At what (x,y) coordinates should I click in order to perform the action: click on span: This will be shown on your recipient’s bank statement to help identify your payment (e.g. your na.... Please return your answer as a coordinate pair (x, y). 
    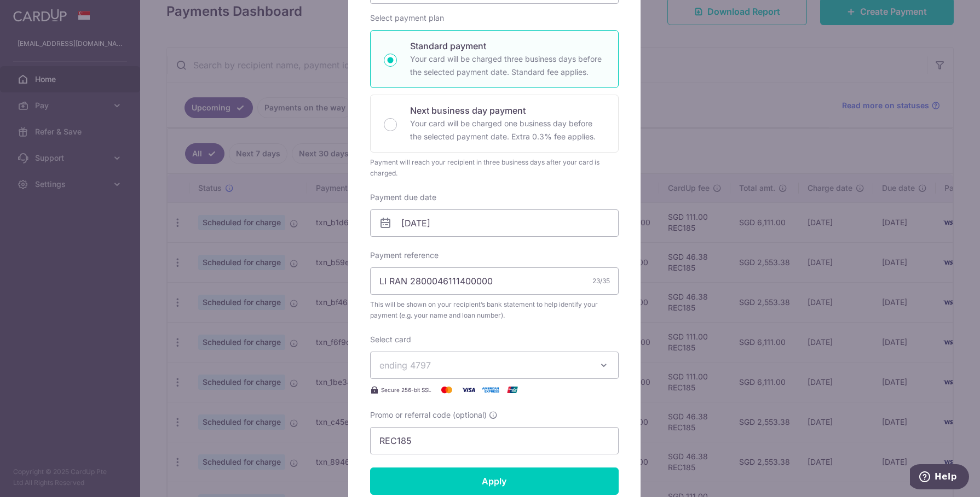
    Looking at the image, I should click on (495, 310).